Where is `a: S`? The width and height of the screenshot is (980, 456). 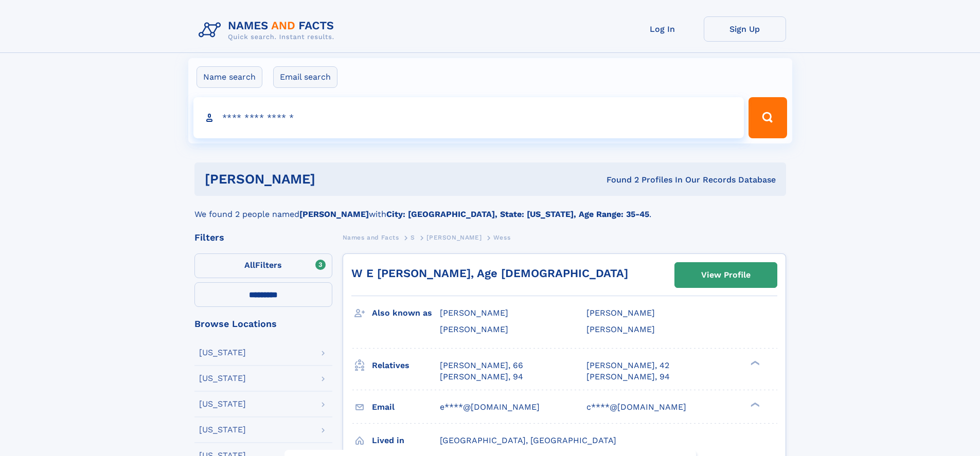 a: S is located at coordinates (413, 237).